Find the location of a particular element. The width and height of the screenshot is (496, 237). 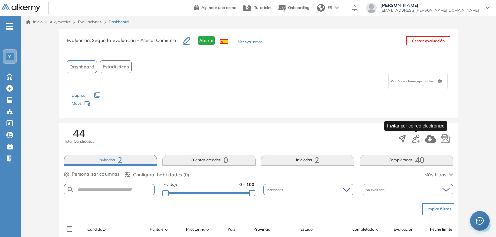

span: Provincia is located at coordinates (262, 229).